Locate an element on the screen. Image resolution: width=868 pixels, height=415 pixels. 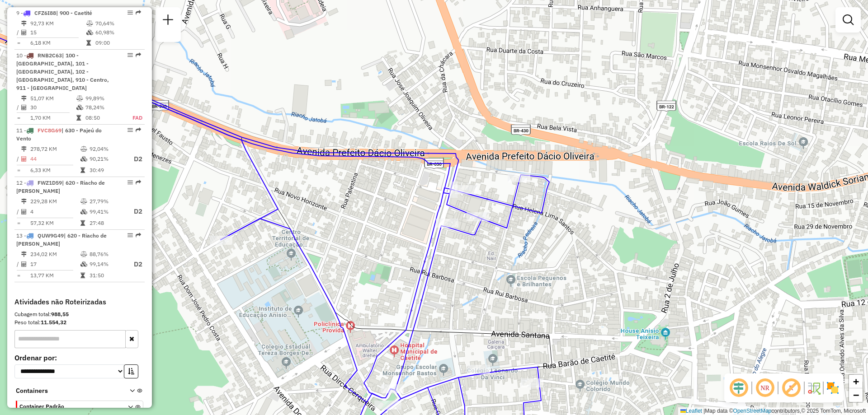
a: OpenStreetMap is located at coordinates (752, 411).